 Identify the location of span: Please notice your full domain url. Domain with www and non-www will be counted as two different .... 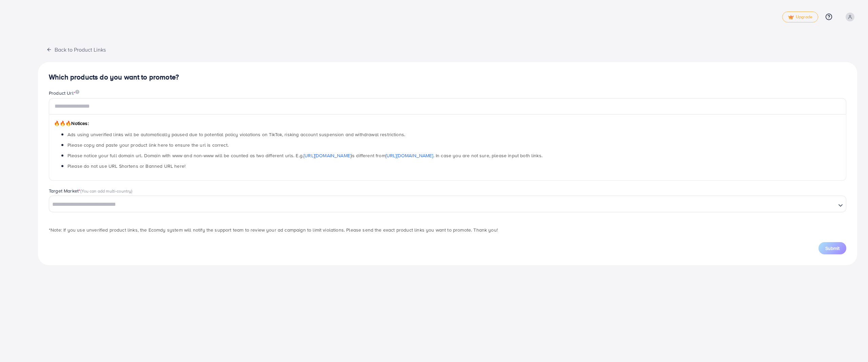
(305, 156).